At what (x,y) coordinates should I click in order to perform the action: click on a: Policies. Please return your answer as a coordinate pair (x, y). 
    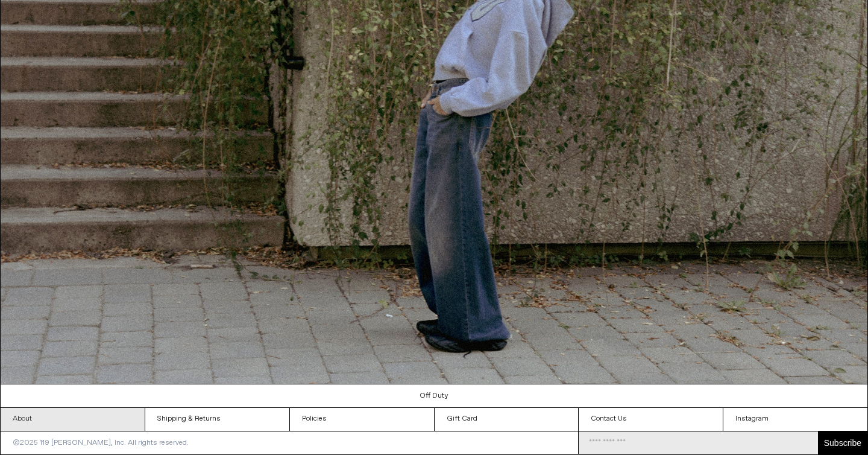
    Looking at the image, I should click on (362, 419).